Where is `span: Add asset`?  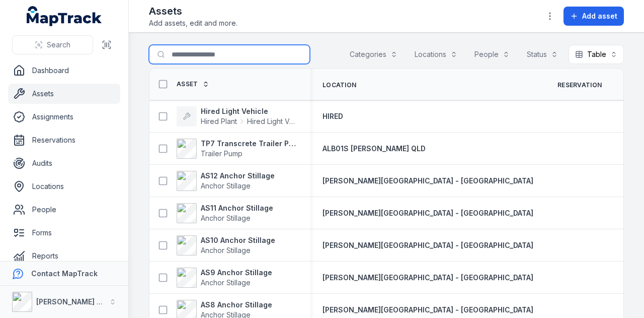 span: Add asset is located at coordinates (599, 16).